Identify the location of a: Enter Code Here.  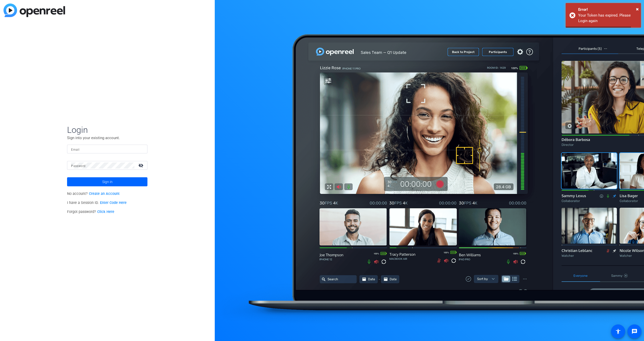
(113, 203).